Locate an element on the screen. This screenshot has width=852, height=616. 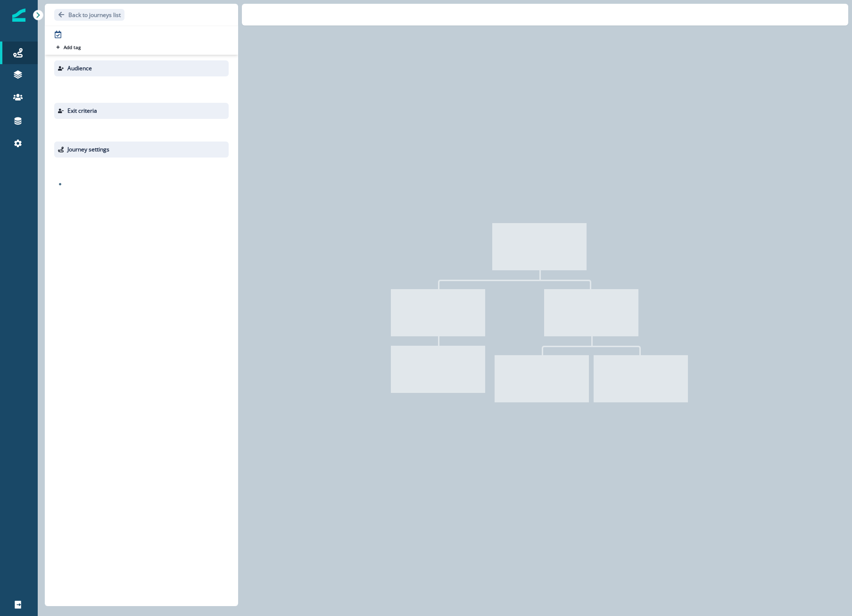
p: Back to journeys list is located at coordinates (94, 15).